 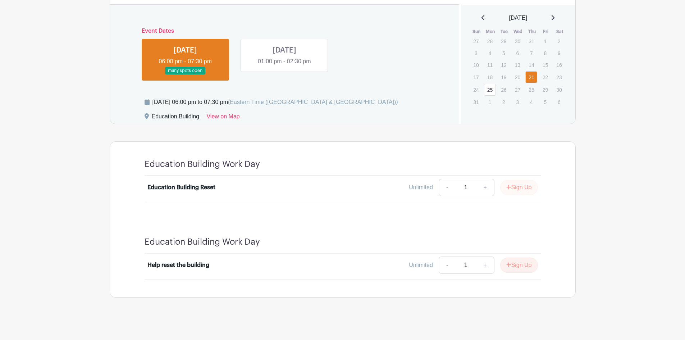 I want to click on p: 9, so click(x=559, y=53).